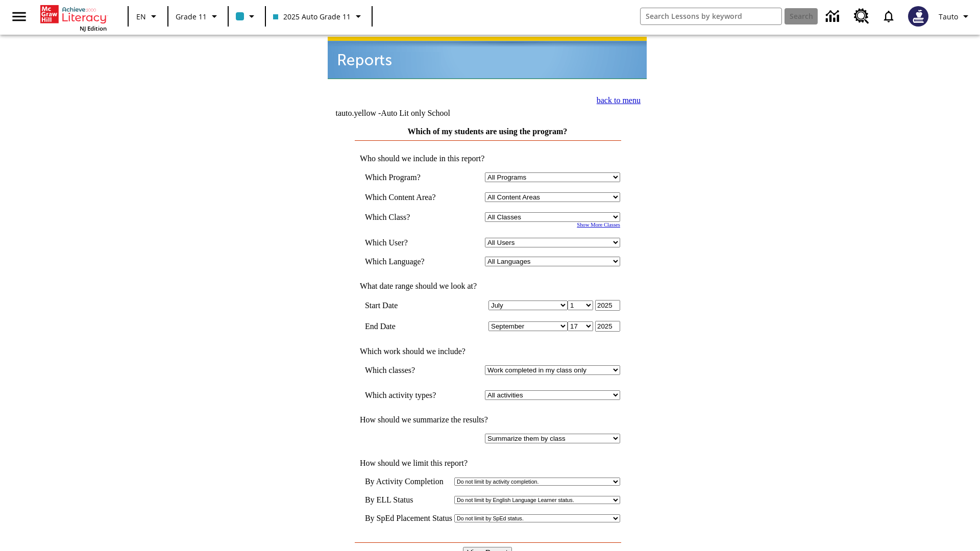 The width and height of the screenshot is (980, 551). I want to click on span: Tauto, so click(948, 16).